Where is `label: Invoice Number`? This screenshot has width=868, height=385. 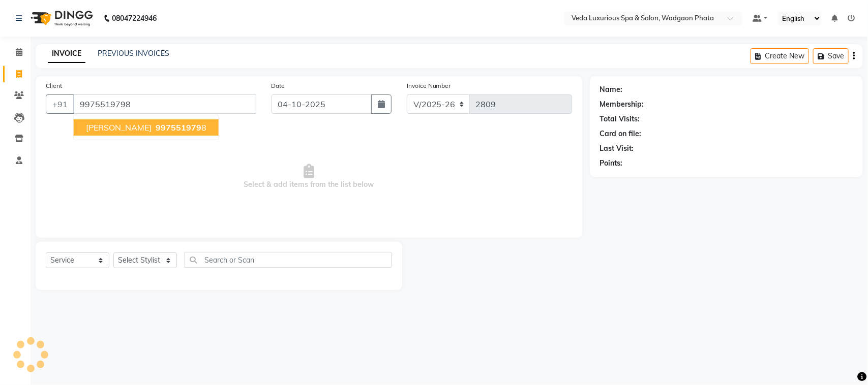 label: Invoice Number is located at coordinates (429, 86).